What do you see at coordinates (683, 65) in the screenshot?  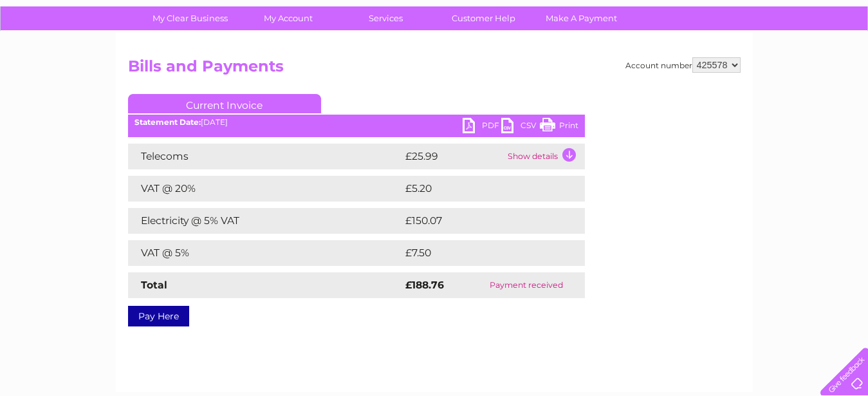 I see `div: Account number` at bounding box center [683, 65].